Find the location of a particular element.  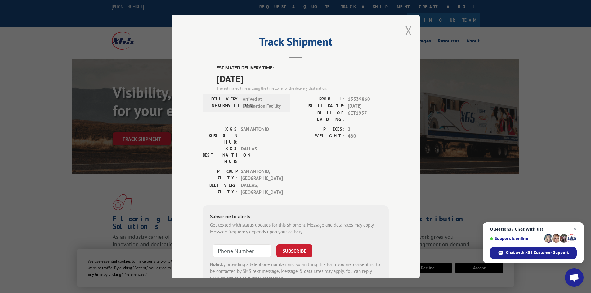

div: by providing a telephone number and submitting this form you are consenting to be contacted by SM... is located at coordinates (296, 272).